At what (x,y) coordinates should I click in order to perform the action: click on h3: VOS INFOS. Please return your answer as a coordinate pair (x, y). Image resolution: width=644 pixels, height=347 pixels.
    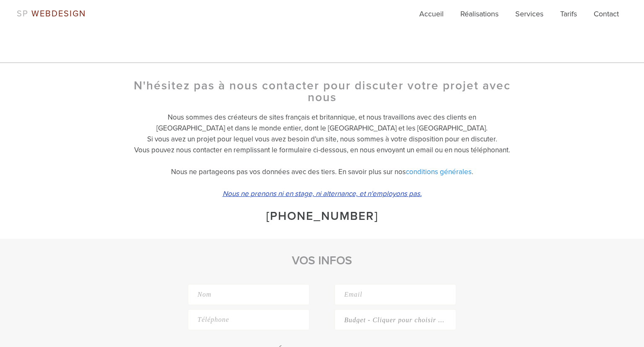
    Looking at the image, I should click on (322, 261).